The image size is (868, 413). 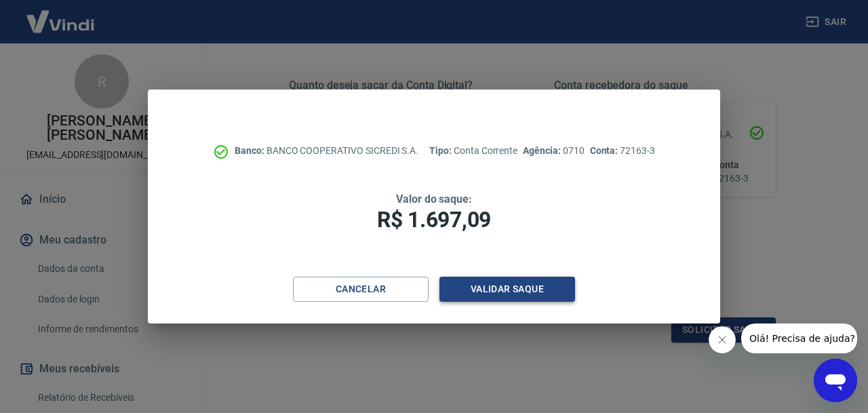 What do you see at coordinates (434, 220) in the screenshot?
I see `span: R$ 1.697,09` at bounding box center [434, 220].